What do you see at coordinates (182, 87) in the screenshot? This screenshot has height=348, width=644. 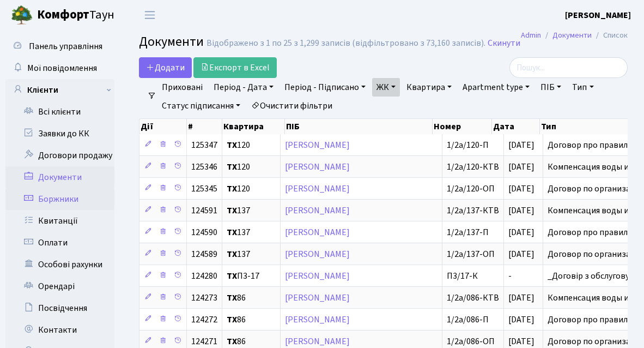 I see `a: Приховані` at bounding box center [182, 87].